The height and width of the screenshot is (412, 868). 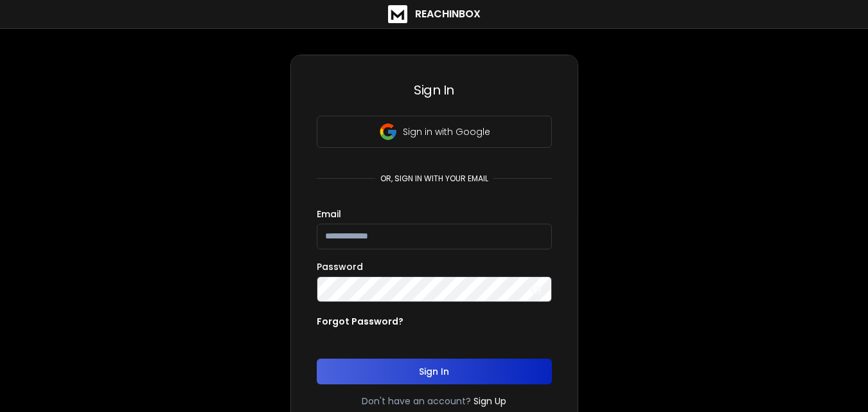 What do you see at coordinates (329, 214) in the screenshot?
I see `label: Email` at bounding box center [329, 214].